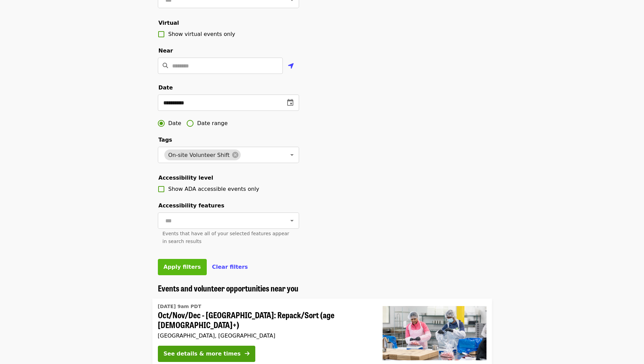  Describe the element at coordinates (165, 66) in the screenshot. I see `i: search icon` at that location.